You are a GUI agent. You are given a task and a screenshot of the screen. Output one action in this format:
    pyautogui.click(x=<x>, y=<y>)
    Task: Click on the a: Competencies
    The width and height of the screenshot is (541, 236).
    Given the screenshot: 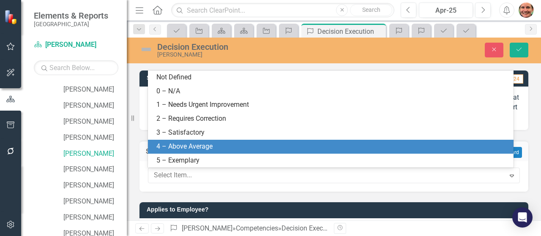 What is the action you would take?
    pyautogui.click(x=257, y=228)
    